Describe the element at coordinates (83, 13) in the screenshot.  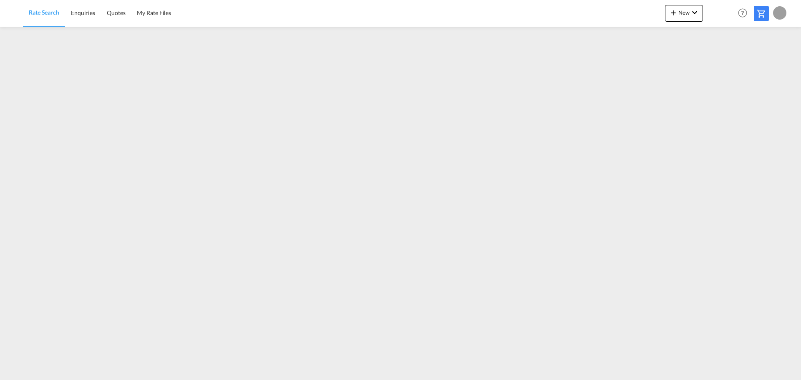
I see `span: Enquiries` at that location.